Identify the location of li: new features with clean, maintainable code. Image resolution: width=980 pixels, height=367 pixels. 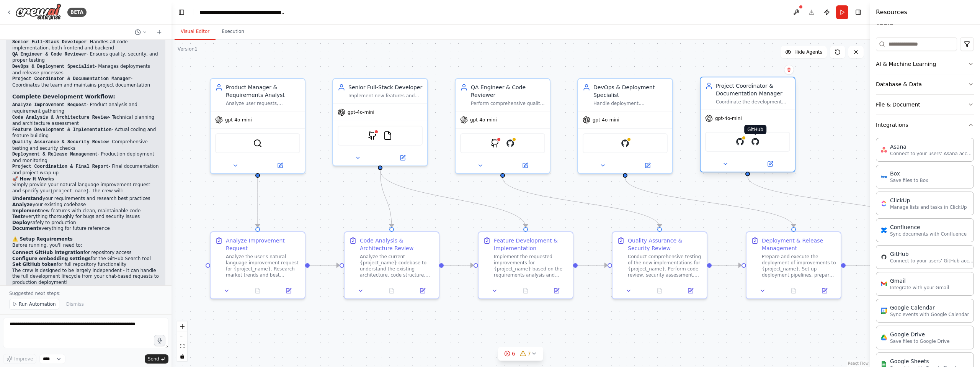
(86, 211).